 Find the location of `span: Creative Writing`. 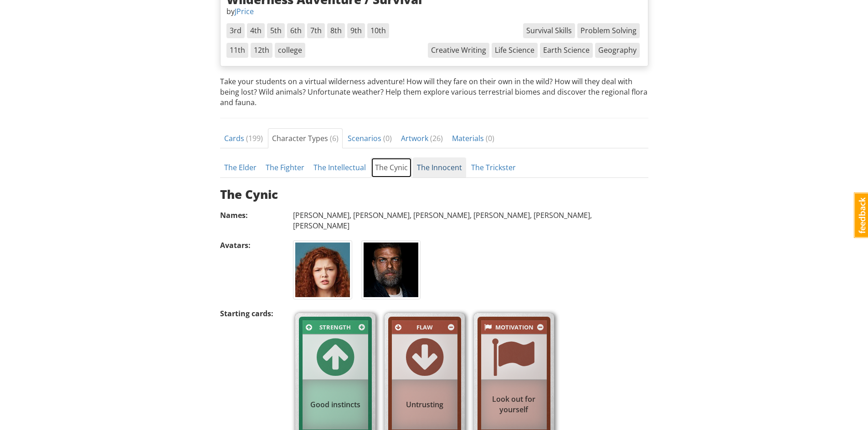

span: Creative Writing is located at coordinates (458, 50).